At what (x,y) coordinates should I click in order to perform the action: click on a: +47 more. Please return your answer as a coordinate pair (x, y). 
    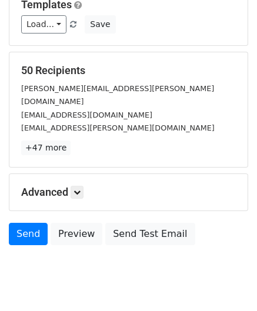
    Looking at the image, I should click on (46, 147).